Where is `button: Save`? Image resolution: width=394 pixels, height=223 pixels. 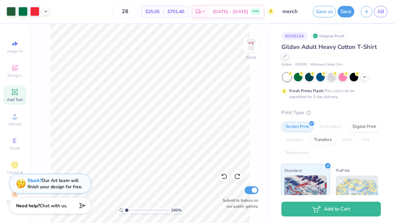
button: Save is located at coordinates (346, 11).